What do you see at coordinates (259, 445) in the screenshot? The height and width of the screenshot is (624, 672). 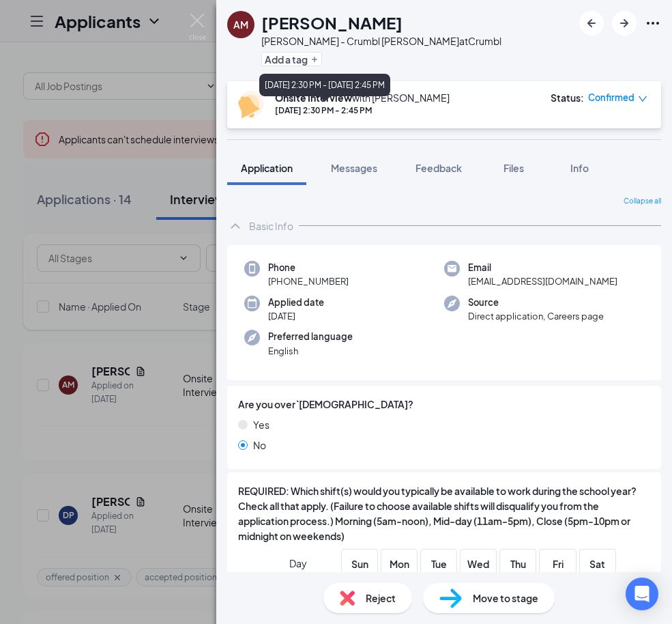 I see `span: No` at bounding box center [259, 445].